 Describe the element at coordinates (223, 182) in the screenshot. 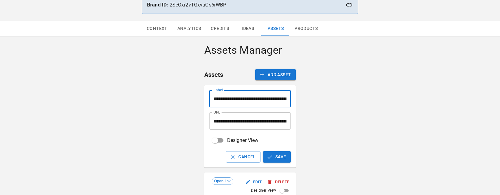

I see `div: Open link` at that location.